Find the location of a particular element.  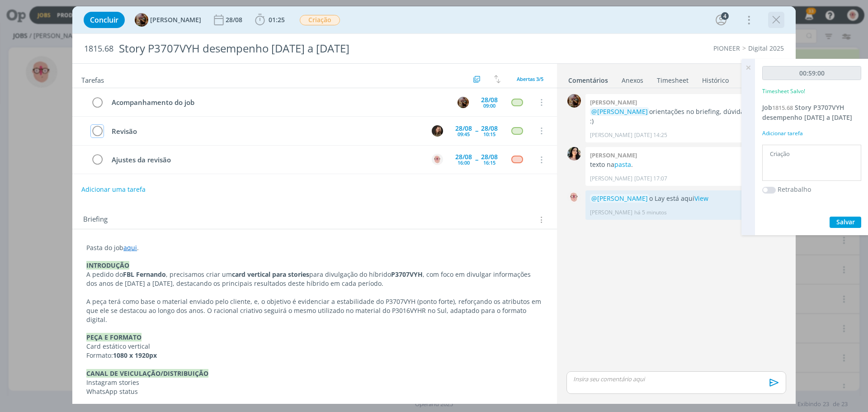

button: Salvar is located at coordinates (846, 222).